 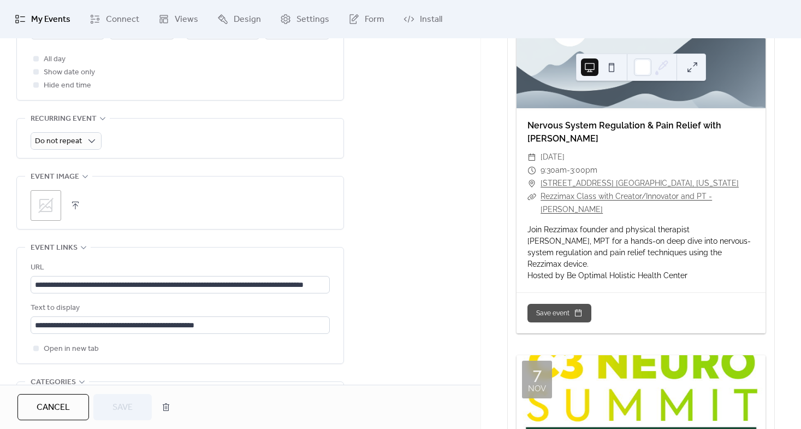 I want to click on span: Cancel, so click(x=53, y=407).